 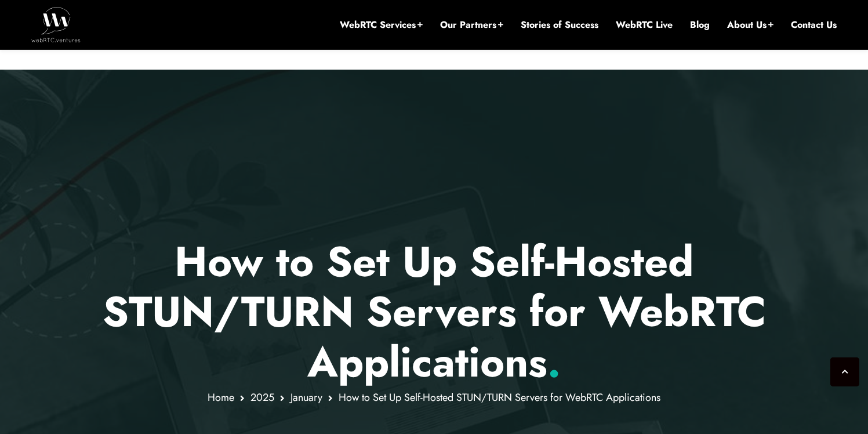 What do you see at coordinates (750, 25) in the screenshot?
I see `a: About Us` at bounding box center [750, 25].